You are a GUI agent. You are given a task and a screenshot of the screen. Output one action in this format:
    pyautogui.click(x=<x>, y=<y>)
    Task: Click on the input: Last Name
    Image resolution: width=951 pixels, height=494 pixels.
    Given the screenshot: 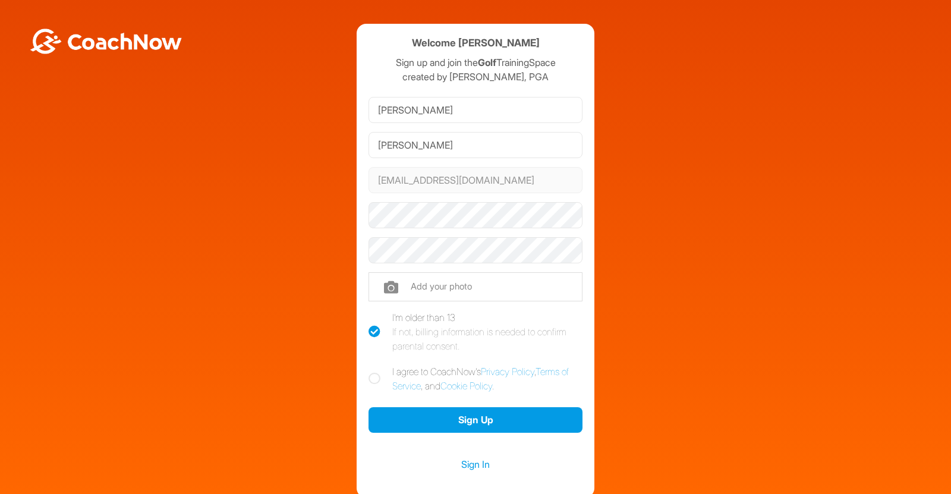 What is the action you would take?
    pyautogui.click(x=475, y=145)
    